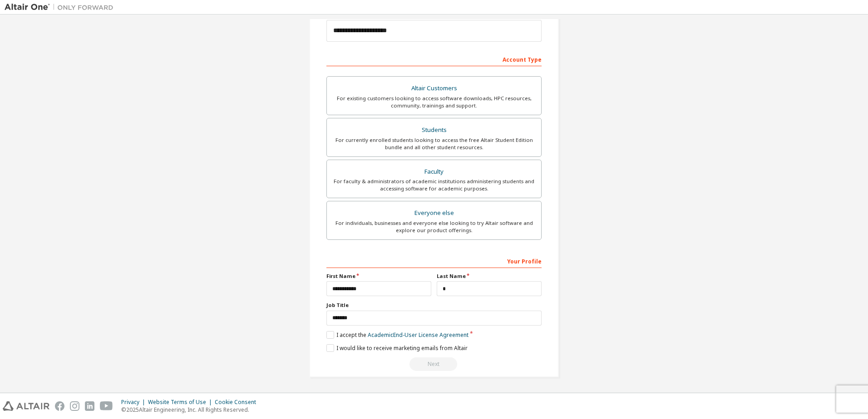  Describe the element at coordinates (434, 59) in the screenshot. I see `div: Account Type` at that location.